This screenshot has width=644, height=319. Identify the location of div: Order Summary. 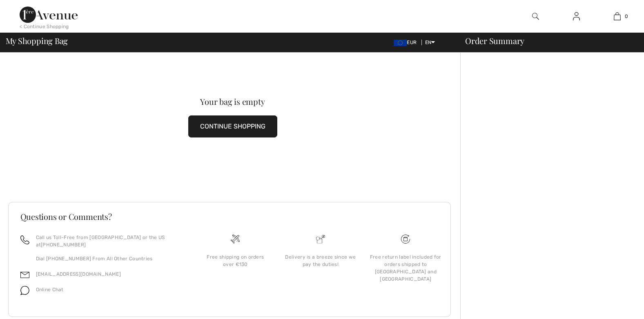
(547, 41).